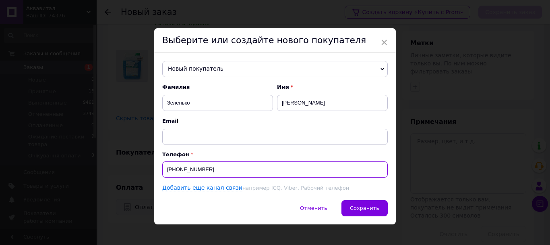 Image resolution: width=550 pixels, height=245 pixels. I want to click on a: Добавить еще канал связи, so click(202, 187).